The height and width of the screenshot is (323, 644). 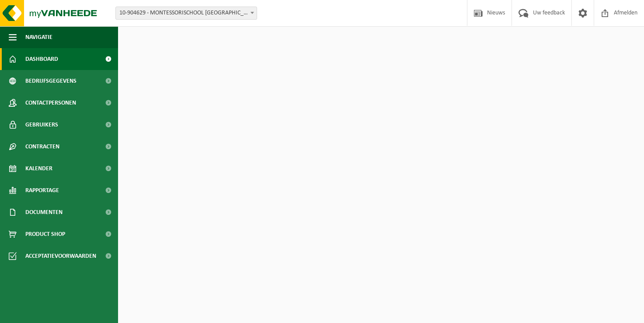 I want to click on span: Contactpersonen, so click(x=51, y=103).